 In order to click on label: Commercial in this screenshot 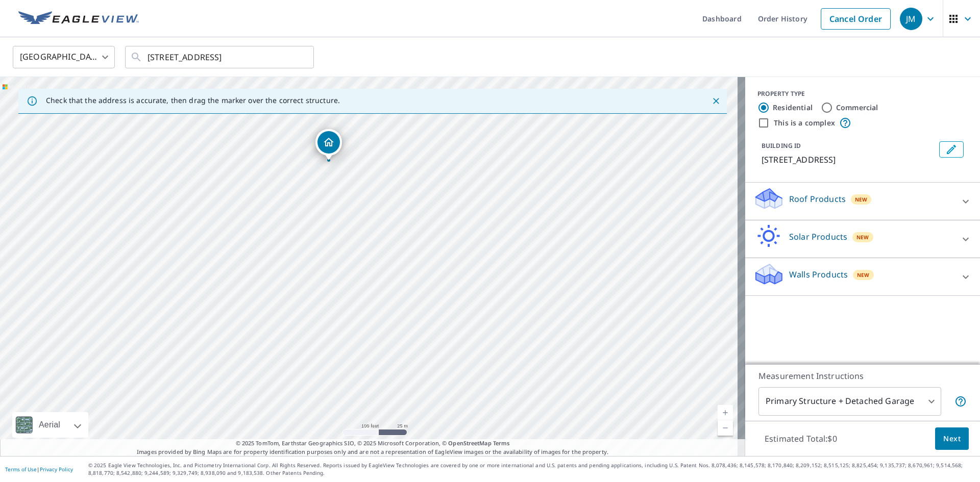, I will do `click(857, 108)`.